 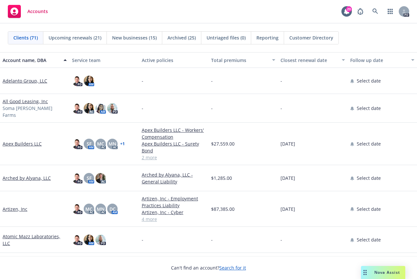 I want to click on span: $1,285.00, so click(x=222, y=178).